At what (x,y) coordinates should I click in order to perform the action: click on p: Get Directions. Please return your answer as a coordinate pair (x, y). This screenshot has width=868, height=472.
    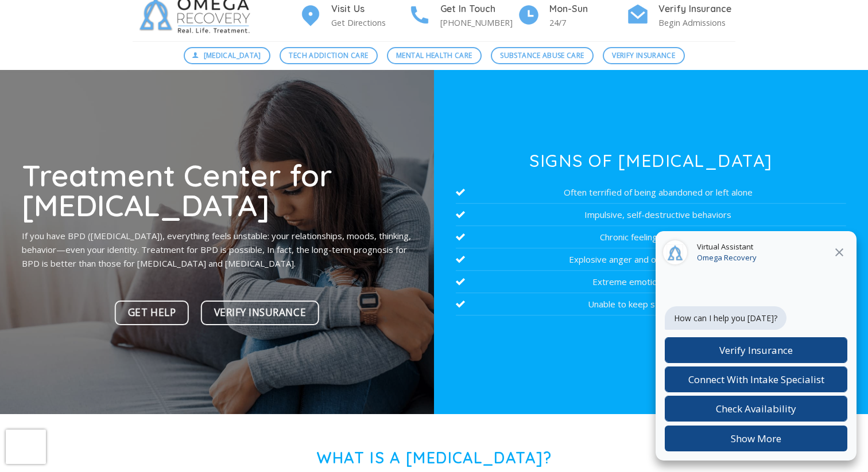
    Looking at the image, I should click on (370, 23).